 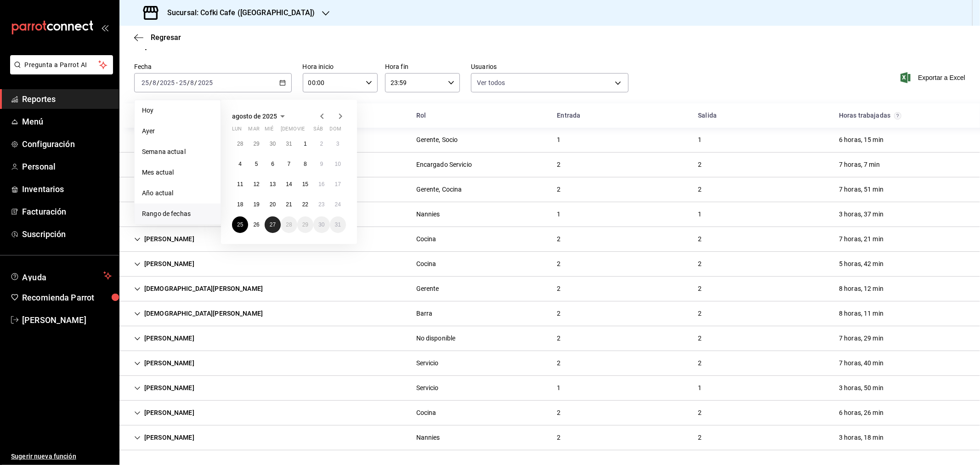 What do you see at coordinates (321, 205) in the screenshot?
I see `abbr: 23 de agosto de 2025` at bounding box center [321, 205].